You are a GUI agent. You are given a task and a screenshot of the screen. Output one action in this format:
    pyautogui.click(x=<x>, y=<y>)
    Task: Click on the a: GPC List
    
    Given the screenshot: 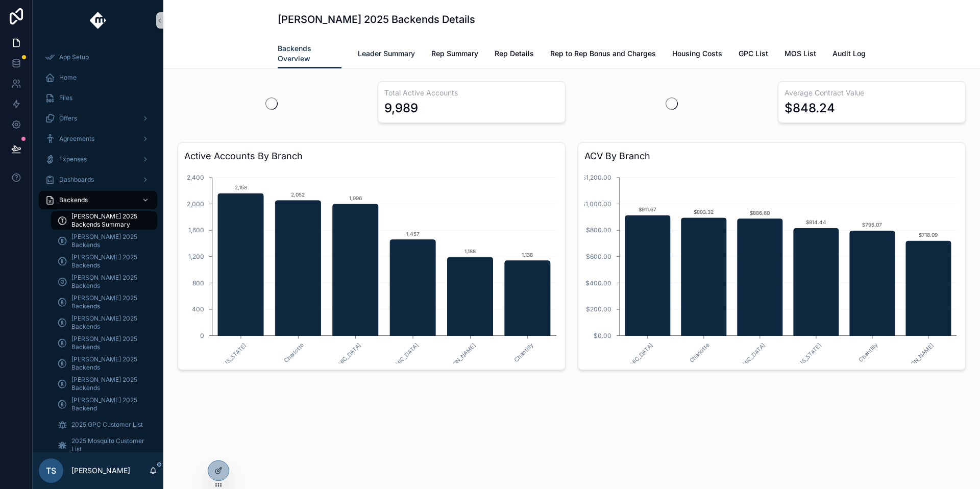 What is the action you would take?
    pyautogui.click(x=753, y=54)
    